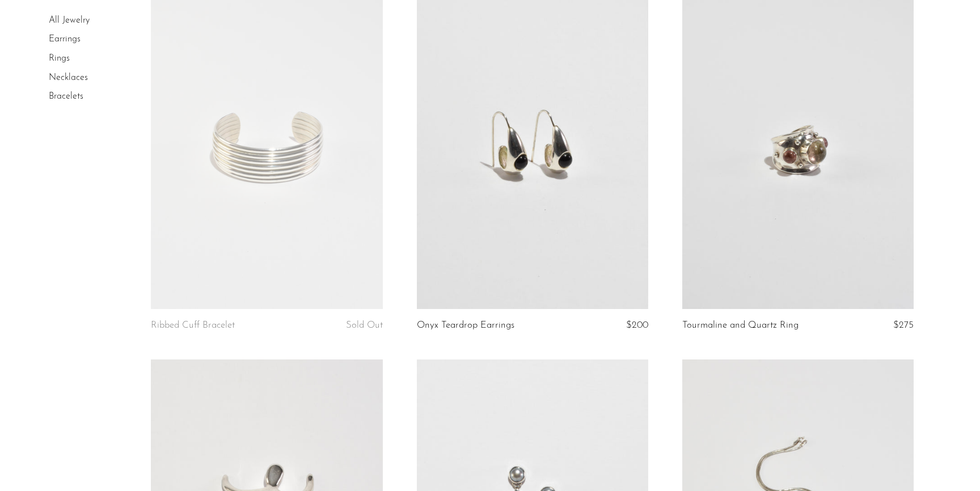 The width and height of the screenshot is (980, 491). I want to click on span: $200, so click(637, 325).